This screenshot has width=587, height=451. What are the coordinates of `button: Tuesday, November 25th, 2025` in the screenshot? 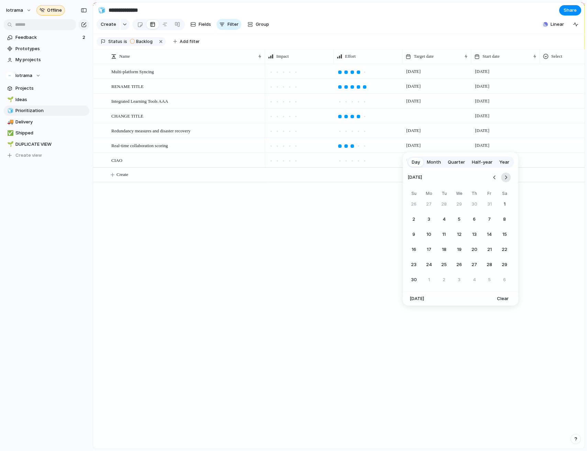 It's located at (444, 264).